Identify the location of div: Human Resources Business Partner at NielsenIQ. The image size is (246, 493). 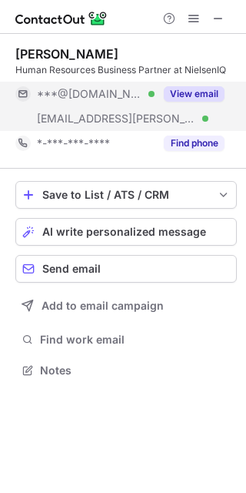
(126, 70).